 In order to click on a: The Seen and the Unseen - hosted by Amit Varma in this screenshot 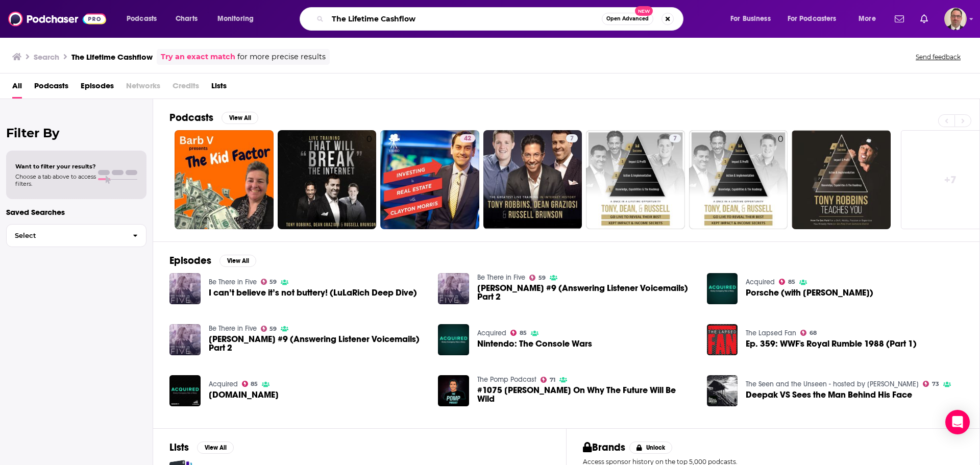, I will do `click(832, 384)`.